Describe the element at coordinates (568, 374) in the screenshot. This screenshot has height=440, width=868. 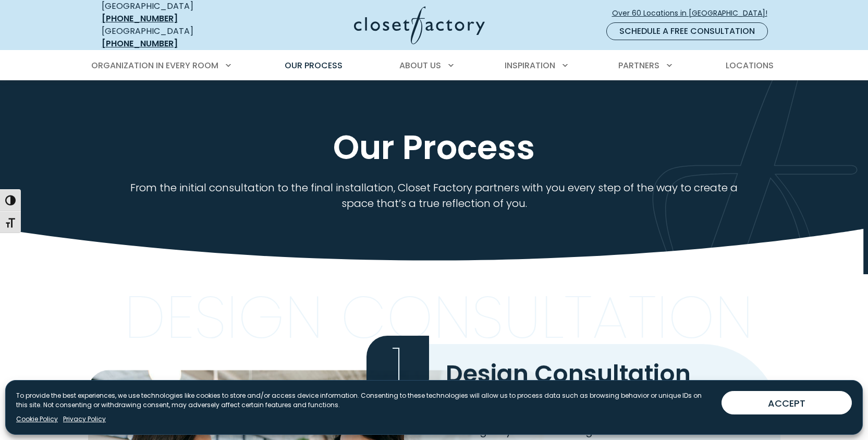
I see `span: Design Consultation` at that location.